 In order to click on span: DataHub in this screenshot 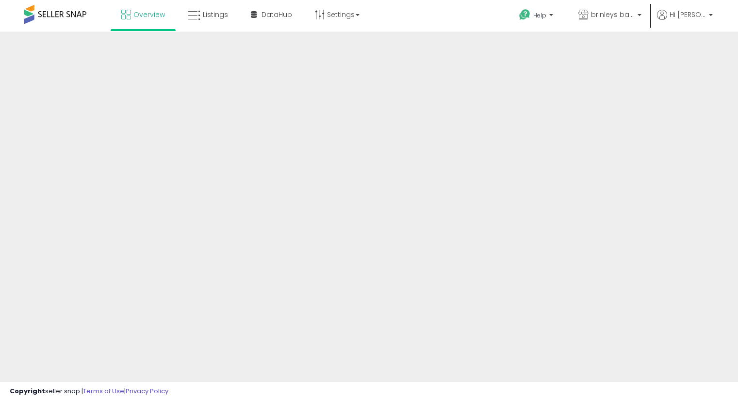, I will do `click(277, 15)`.